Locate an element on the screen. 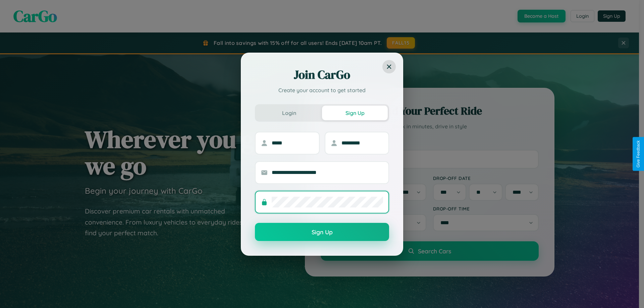 This screenshot has height=308, width=644. h2: Join CarGo is located at coordinates (322, 75).